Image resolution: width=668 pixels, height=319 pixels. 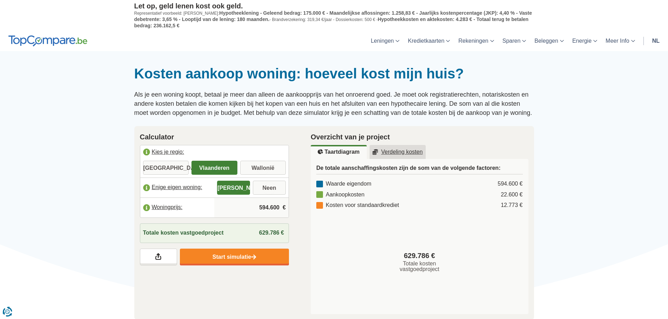 What do you see at coordinates (419, 170) in the screenshot?
I see `h3: De totale aanschaffingskosten zijn de som van de volgende factoren:` at bounding box center [419, 170].